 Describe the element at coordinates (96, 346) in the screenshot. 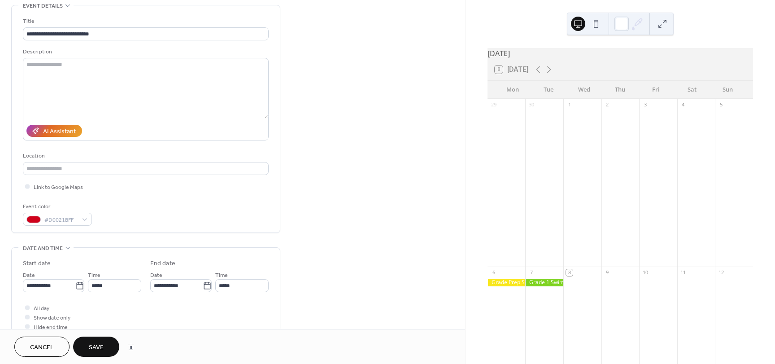

I see `button: Save` at that location.